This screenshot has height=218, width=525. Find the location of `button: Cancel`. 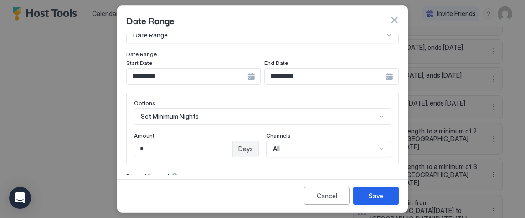

button: Cancel is located at coordinates (327, 195).